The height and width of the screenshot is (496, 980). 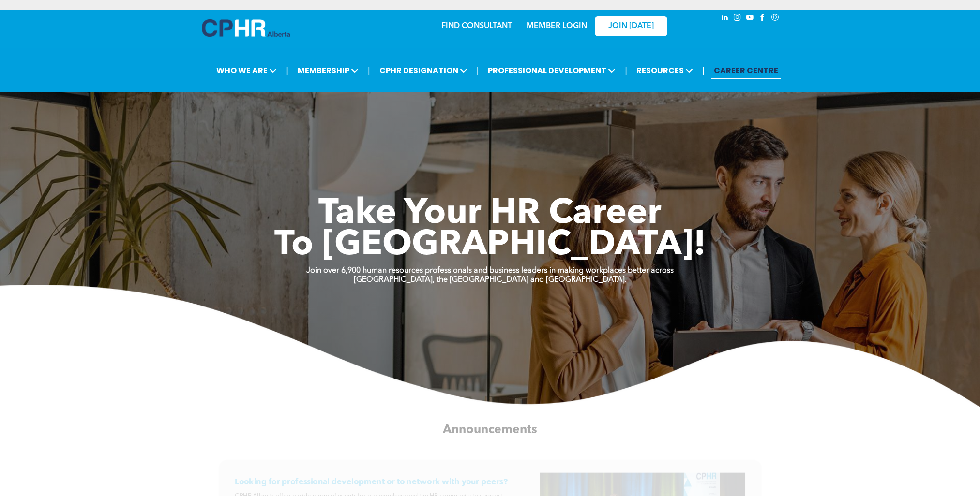 I want to click on a: CAREER CENTRE, so click(x=746, y=70).